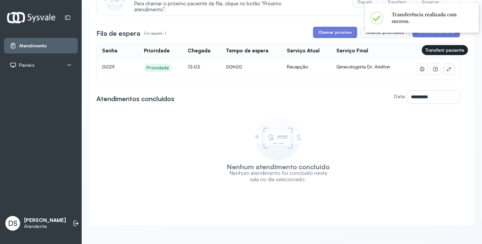 This screenshot has height=244, width=482. I want to click on div: Recepção, so click(306, 67).